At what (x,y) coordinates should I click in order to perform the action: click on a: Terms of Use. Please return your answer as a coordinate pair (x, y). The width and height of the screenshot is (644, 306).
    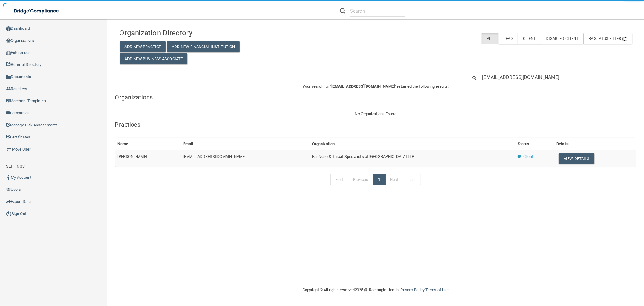
    Looking at the image, I should click on (437, 290).